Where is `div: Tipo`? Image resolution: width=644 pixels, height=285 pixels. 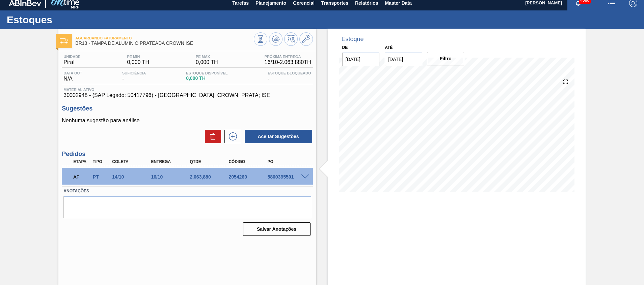 div: Tipo is located at coordinates (101, 162).